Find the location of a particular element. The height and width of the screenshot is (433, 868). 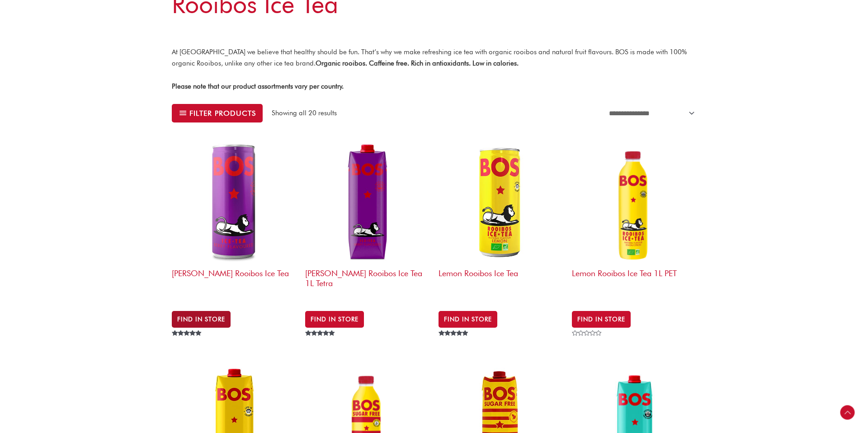

h2: Lemon Rooibos Ice Tea 1L PET is located at coordinates (634, 281).